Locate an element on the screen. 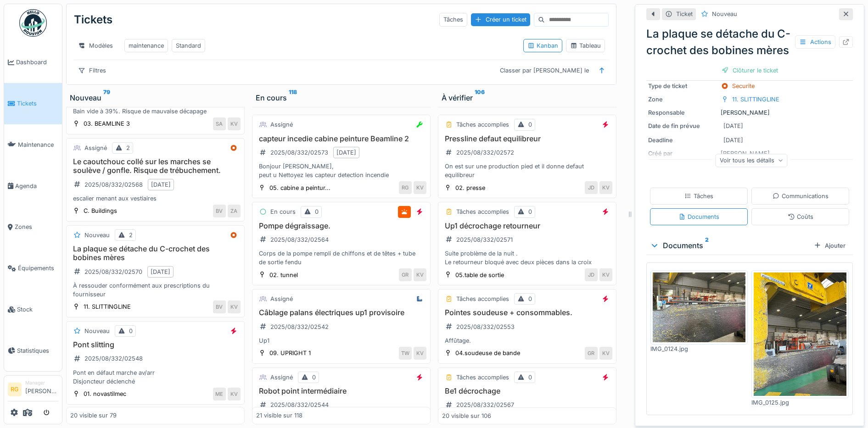 The height and width of the screenshot is (428, 868). h3: capteur incedie cabine peinture Beamline 2 is located at coordinates (341, 138).